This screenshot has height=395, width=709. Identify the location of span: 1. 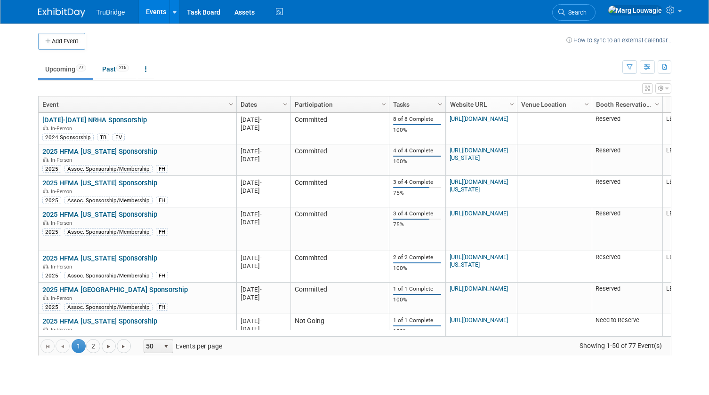
(79, 346).